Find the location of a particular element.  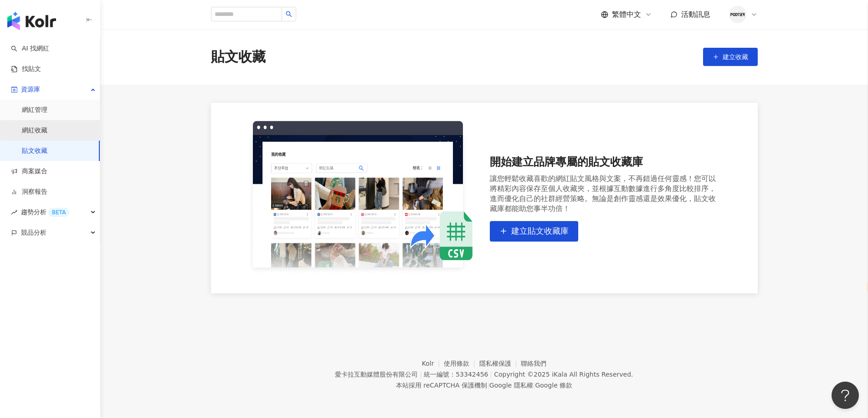

a: 網紅管理 is located at coordinates (35, 110).